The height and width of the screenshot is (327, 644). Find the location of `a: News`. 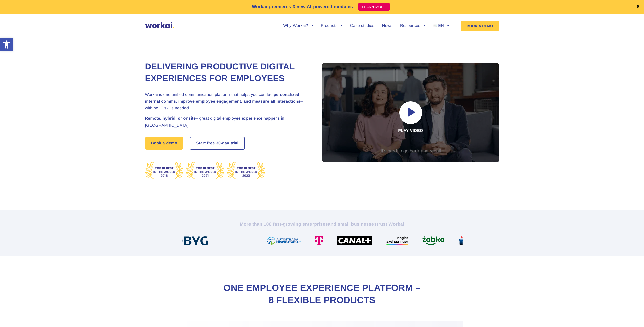

a: News is located at coordinates (387, 26).